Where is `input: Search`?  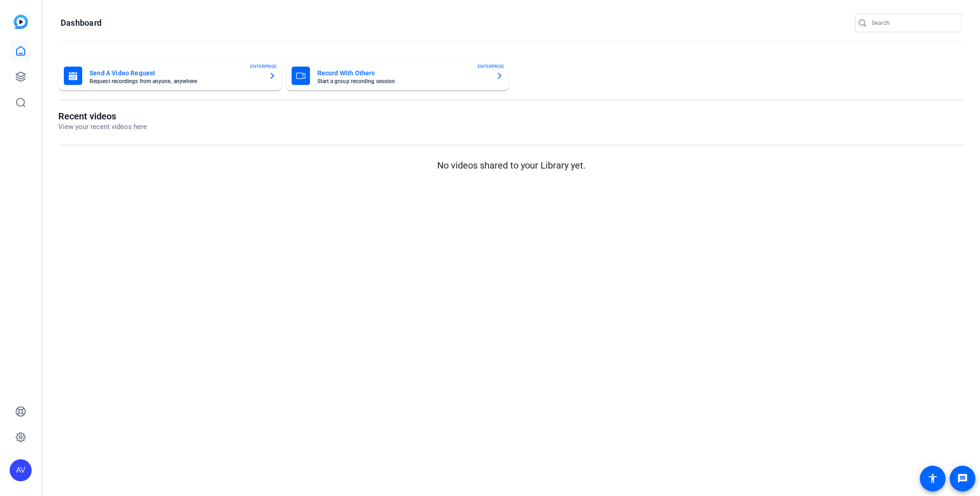 input: Search is located at coordinates (913, 23).